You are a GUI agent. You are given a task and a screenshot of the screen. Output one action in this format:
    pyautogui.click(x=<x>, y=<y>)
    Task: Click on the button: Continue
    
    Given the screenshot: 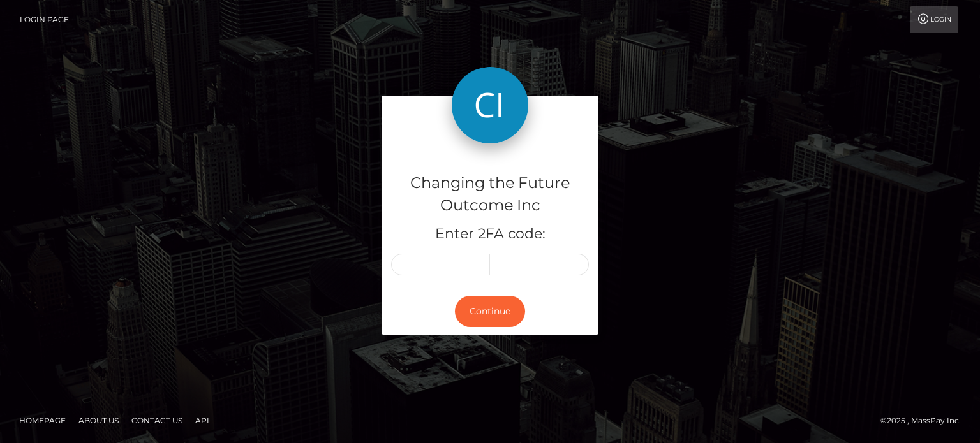 What is the action you would take?
    pyautogui.click(x=490, y=311)
    